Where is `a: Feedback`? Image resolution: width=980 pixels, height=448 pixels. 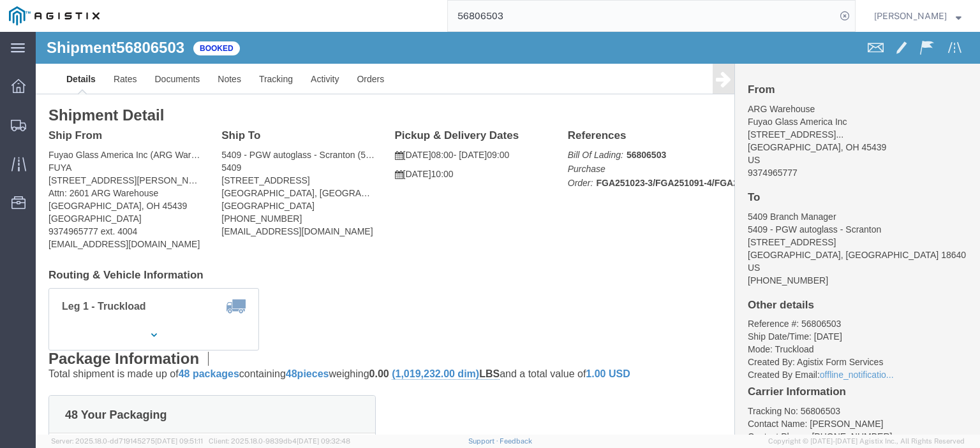
a: Feedback is located at coordinates (516, 441).